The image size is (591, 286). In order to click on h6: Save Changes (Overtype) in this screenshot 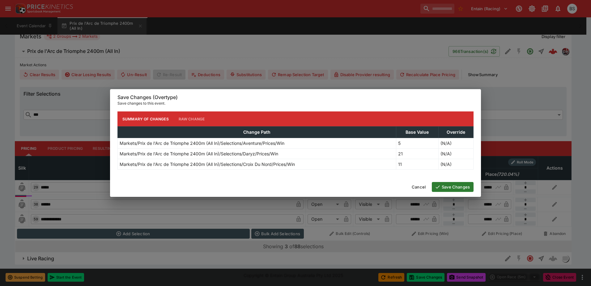, I will do `click(296, 97)`.